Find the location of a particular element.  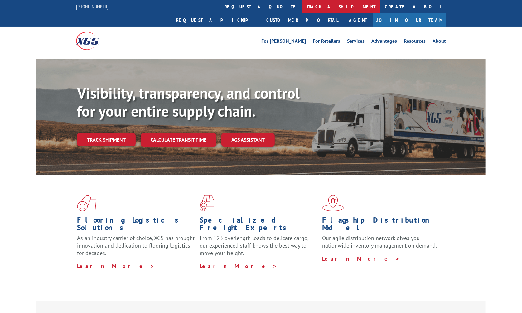

img: xgs-icon-flagship-distribution-model-red is located at coordinates (333, 203).